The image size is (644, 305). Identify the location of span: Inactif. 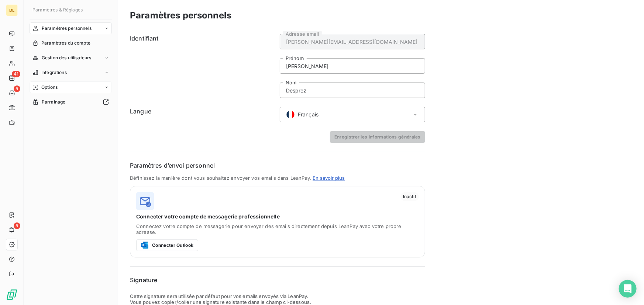
(410, 197).